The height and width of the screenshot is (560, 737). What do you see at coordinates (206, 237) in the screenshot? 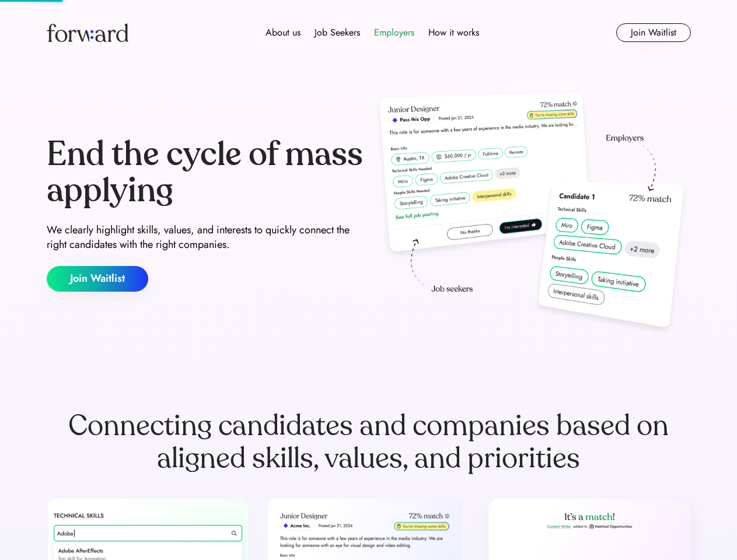
I see `div: We clearly highlight skills, values, and interests to quickly connect the right candidates with t...` at bounding box center [206, 237].